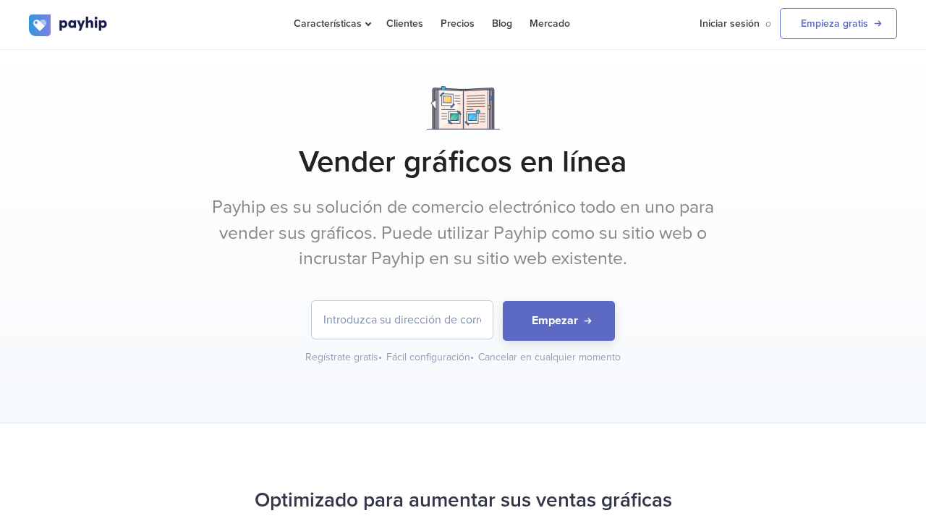 The image size is (926, 521). I want to click on button: Empezar, so click(559, 321).